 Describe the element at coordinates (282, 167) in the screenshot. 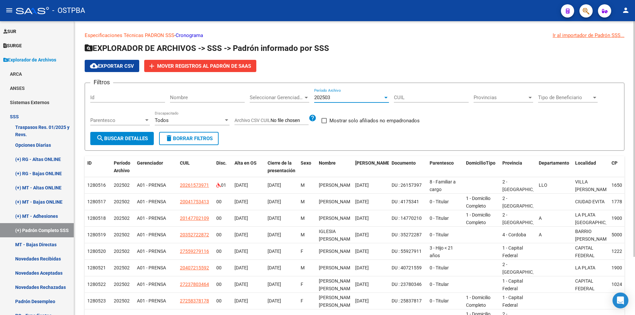

I see `datatable-header-cell: Cierre de la presentación` at that location.